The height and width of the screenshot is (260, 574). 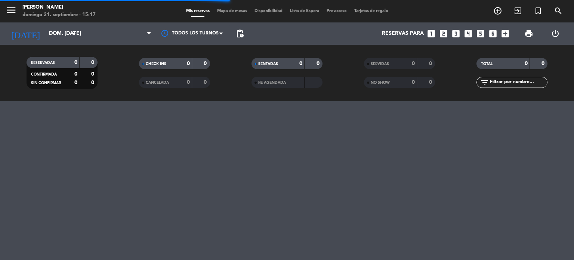 What do you see at coordinates (480, 34) in the screenshot?
I see `i: looks_5` at bounding box center [480, 34].